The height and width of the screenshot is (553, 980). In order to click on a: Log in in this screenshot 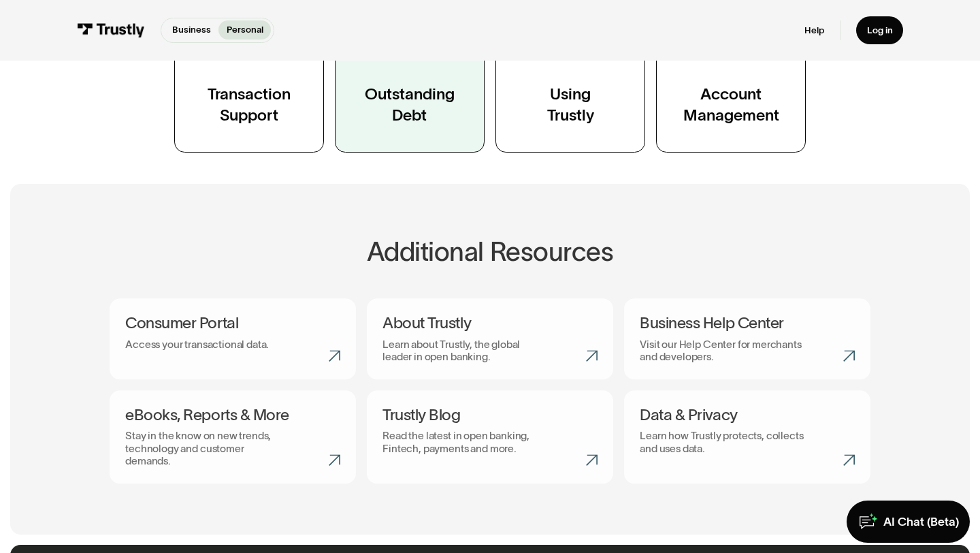, I will do `click(879, 30)`.